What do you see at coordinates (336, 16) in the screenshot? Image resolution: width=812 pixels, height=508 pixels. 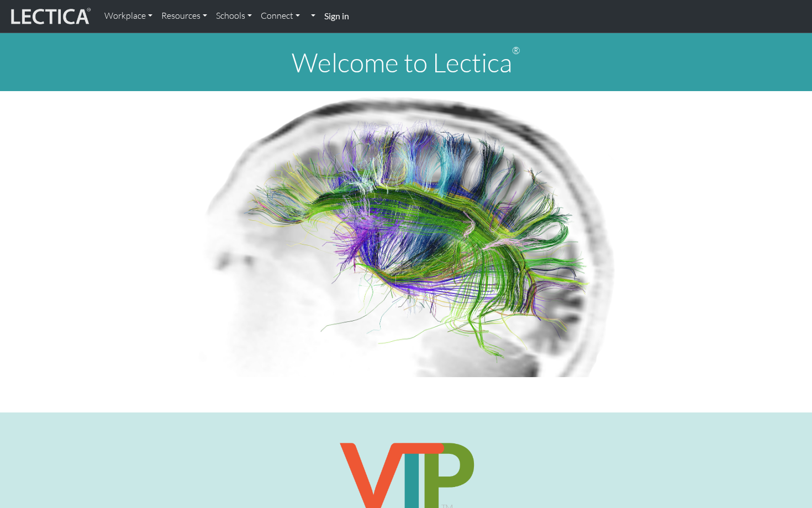 I see `a: Sign in` at bounding box center [336, 16].